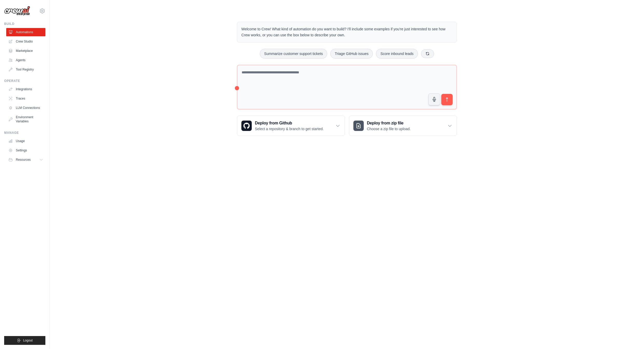 This screenshot has height=349, width=644. Describe the element at coordinates (26, 70) in the screenshot. I see `a: Tool Registry` at that location.